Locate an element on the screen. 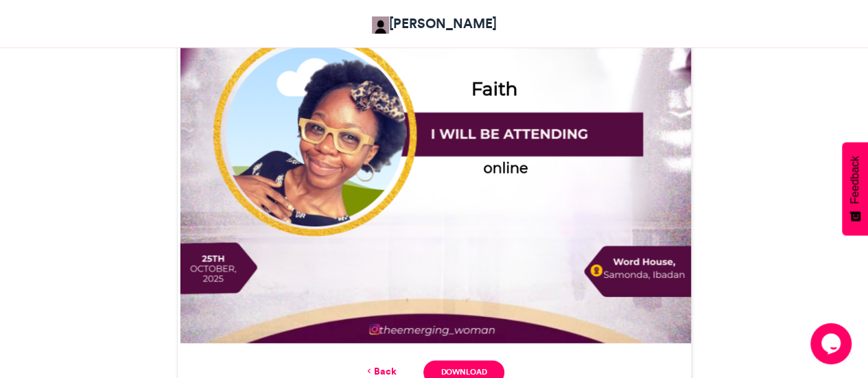 Image resolution: width=868 pixels, height=378 pixels. span: Feedback is located at coordinates (855, 179).